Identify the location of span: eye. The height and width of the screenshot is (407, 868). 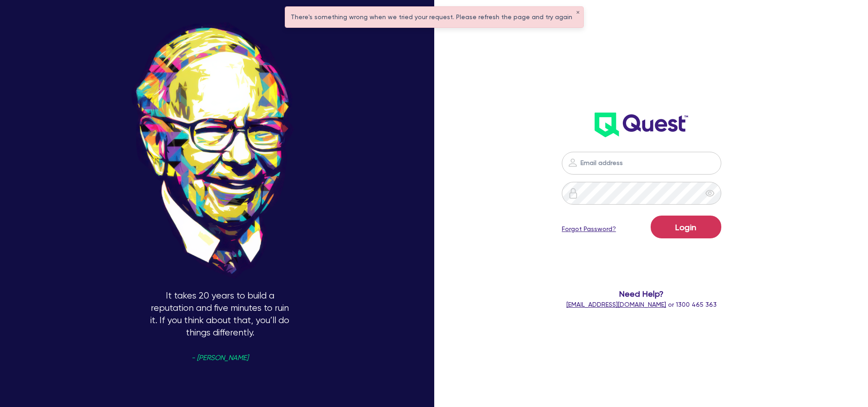
(710, 193).